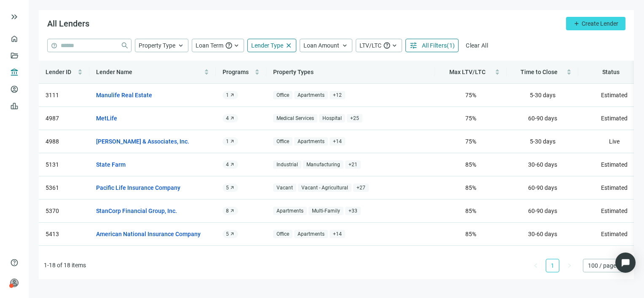  What do you see at coordinates (148, 234) in the screenshot?
I see `a: American National Insurance Company` at bounding box center [148, 234].